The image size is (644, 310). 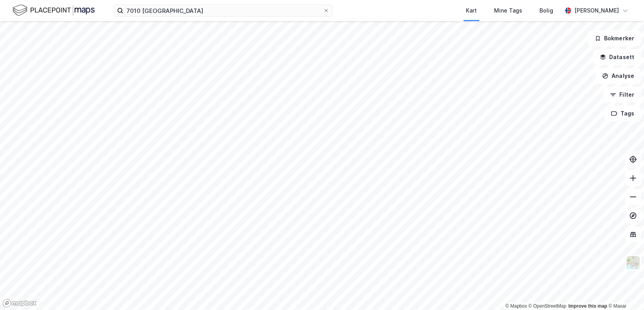 What do you see at coordinates (614, 38) in the screenshot?
I see `button: Bokmerker` at bounding box center [614, 38].